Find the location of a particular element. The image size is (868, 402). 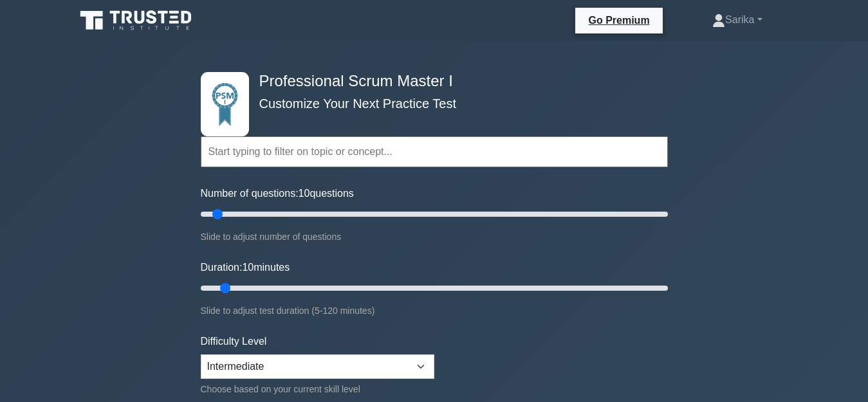

label: Difficulty Level is located at coordinates (234, 342).